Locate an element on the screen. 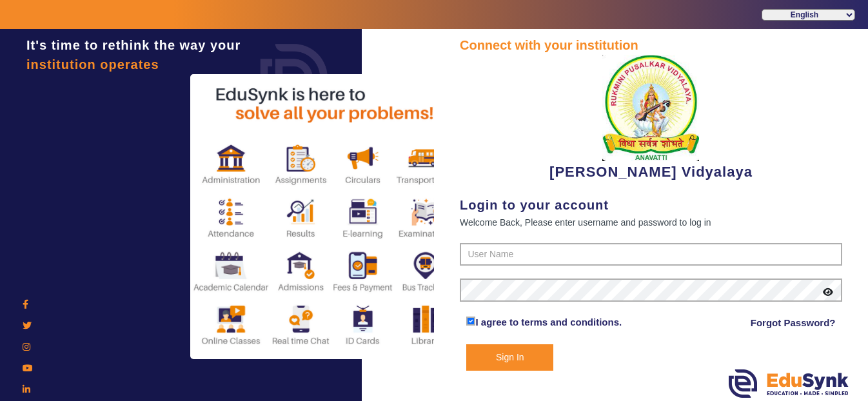  div: Welcome Back, Please enter username and password to log in is located at coordinates (651, 223).